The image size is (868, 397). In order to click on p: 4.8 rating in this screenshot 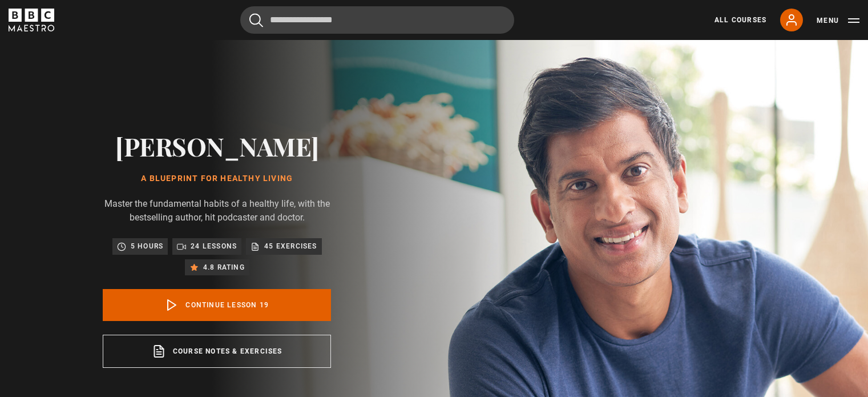, I will do `click(224, 267)`.